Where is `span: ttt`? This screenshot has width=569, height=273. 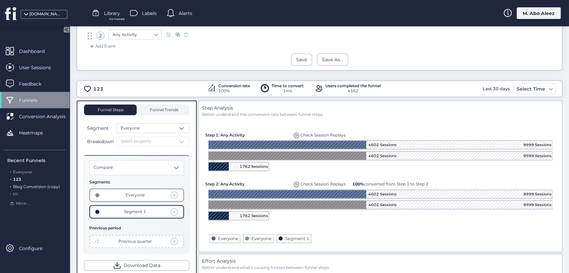 span: ttt is located at coordinates (15, 194).